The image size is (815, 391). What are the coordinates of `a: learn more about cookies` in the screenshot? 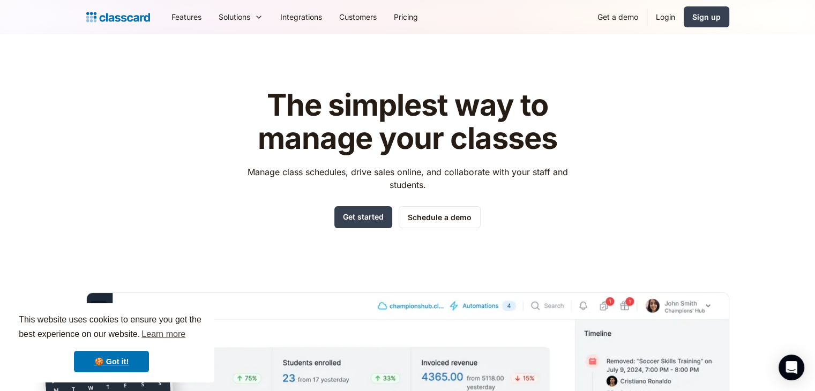 It's located at (163, 334).